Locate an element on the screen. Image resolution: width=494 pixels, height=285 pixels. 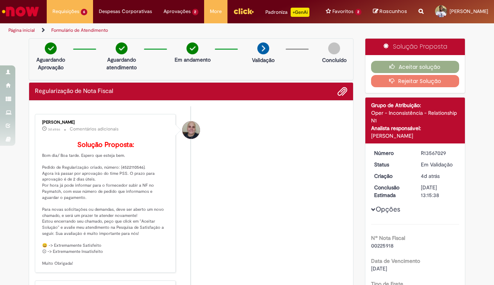
div: R13567029 is located at coordinates (438, 153).